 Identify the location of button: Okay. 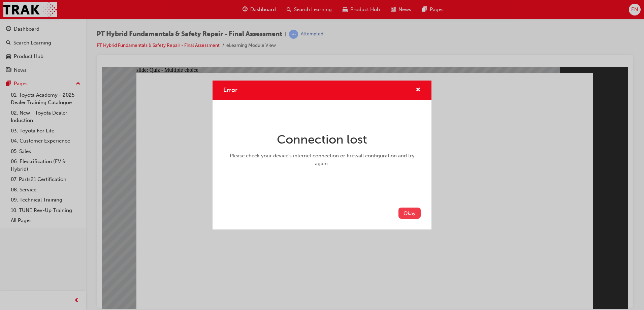
(409, 213).